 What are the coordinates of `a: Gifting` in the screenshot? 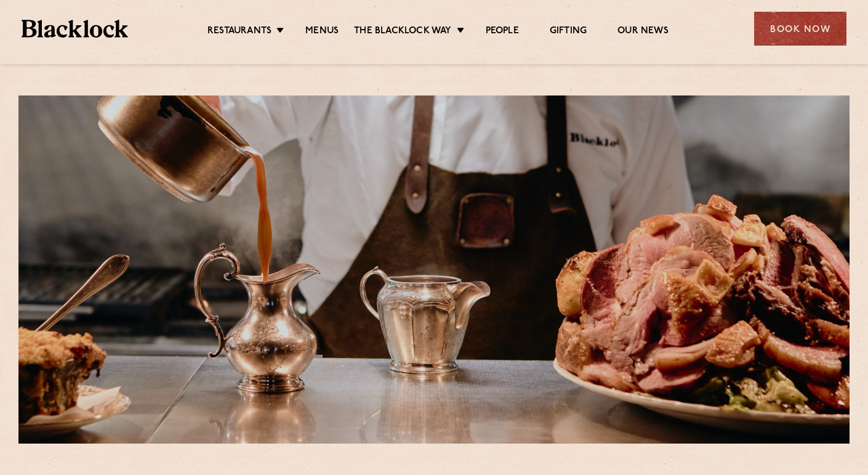 It's located at (569, 32).